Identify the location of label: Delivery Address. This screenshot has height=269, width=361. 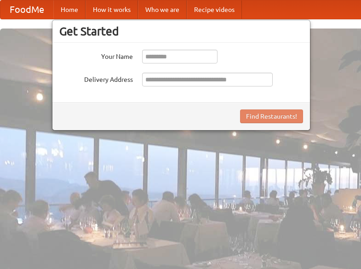
(96, 78).